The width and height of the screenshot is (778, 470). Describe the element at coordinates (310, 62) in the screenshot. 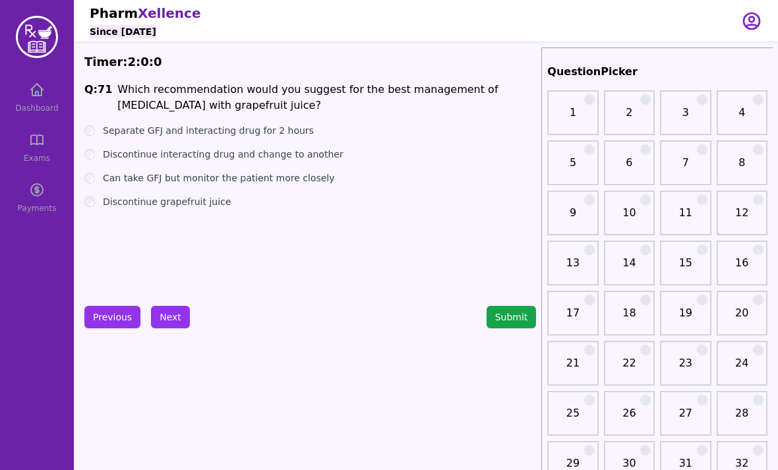

I see `div: Timer: : :` at that location.